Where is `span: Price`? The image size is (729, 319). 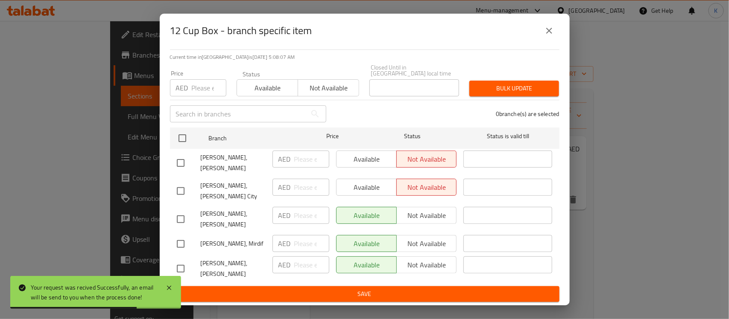
span: Price is located at coordinates (332, 136).